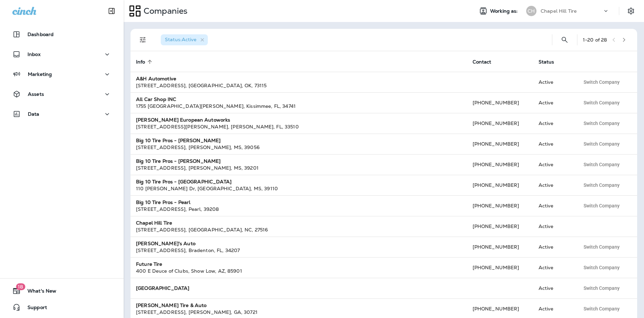 Image resolution: width=644 pixels, height=318 pixels. What do you see at coordinates (61, 290) in the screenshot?
I see `button: 18What's New` at bounding box center [61, 290].